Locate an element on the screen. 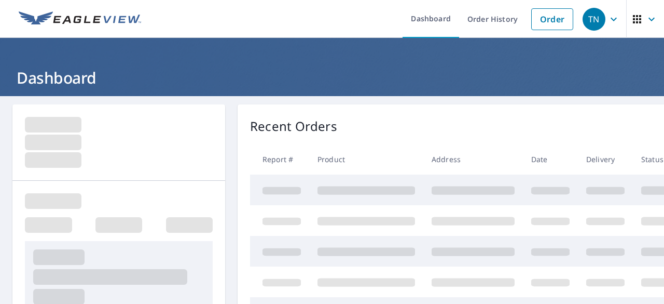 The image size is (664, 304). h1: Dashboard is located at coordinates (332, 77).